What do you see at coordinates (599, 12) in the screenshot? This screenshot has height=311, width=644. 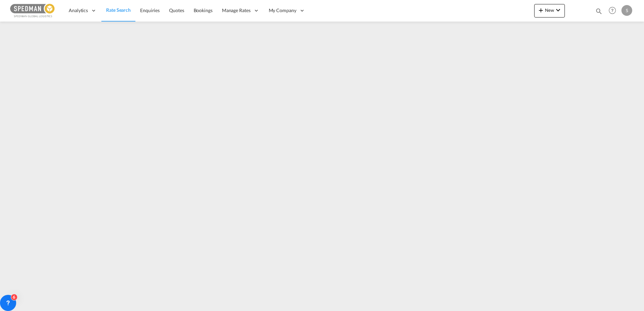 I see `div: icon-magnify` at bounding box center [599, 12].